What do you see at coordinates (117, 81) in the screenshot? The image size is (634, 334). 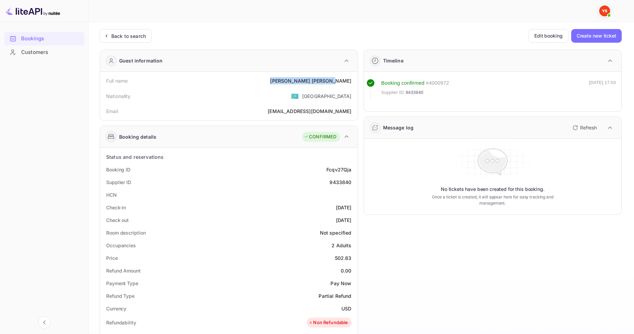 I see `div: Full name` at bounding box center [117, 81].